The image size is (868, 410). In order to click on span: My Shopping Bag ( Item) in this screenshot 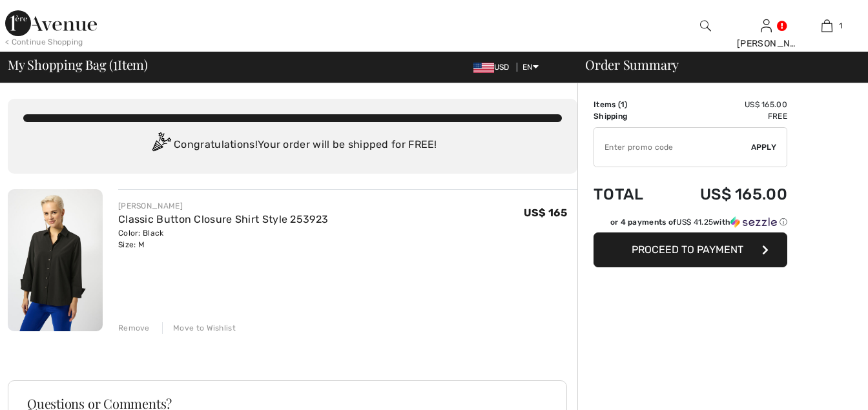, I will do `click(78, 64)`.